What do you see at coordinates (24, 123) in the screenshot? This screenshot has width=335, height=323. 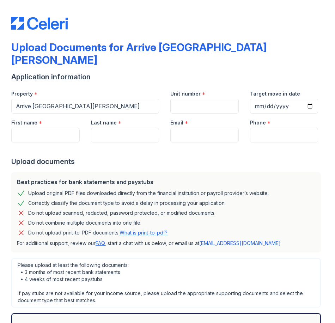 I see `label: First name` at bounding box center [24, 123].